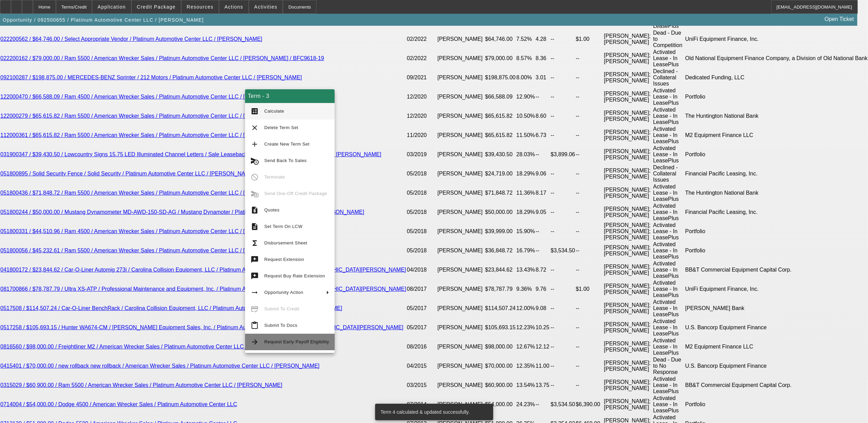 The width and height of the screenshot is (868, 423). I want to click on td: 11.36%, so click(526, 193).